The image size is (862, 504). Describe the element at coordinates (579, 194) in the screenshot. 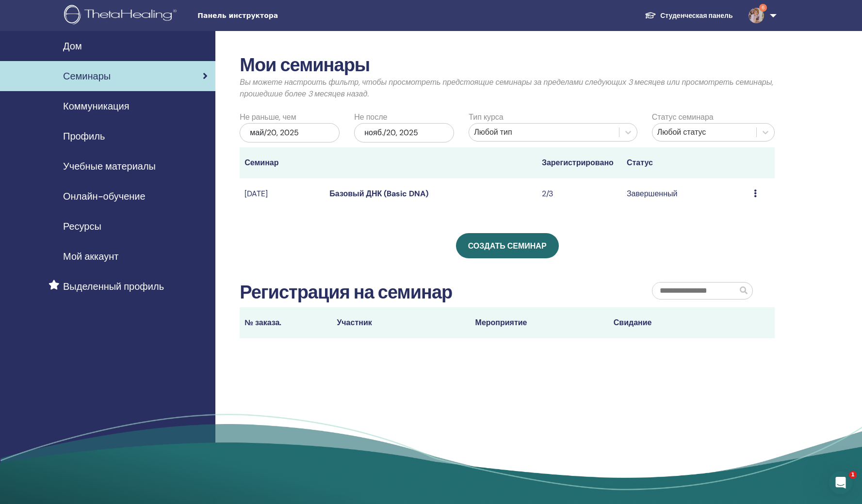

I see `td: 2/3` at that location.